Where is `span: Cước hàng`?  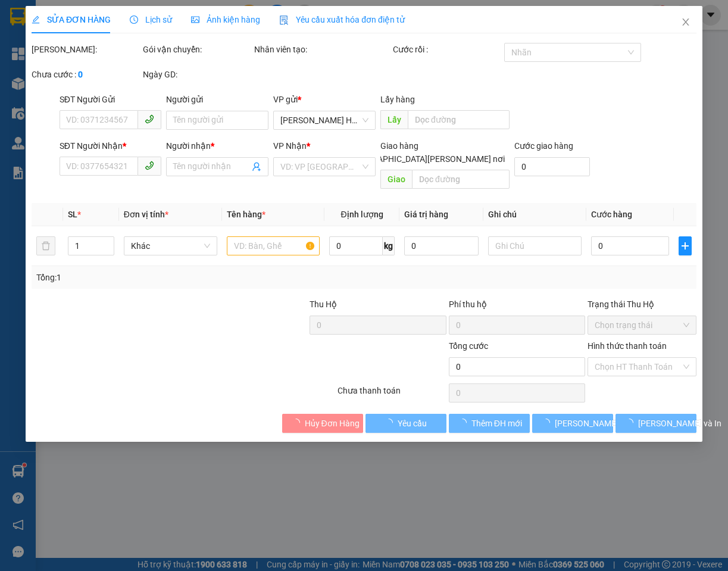
span: Cước hàng is located at coordinates (611, 214).